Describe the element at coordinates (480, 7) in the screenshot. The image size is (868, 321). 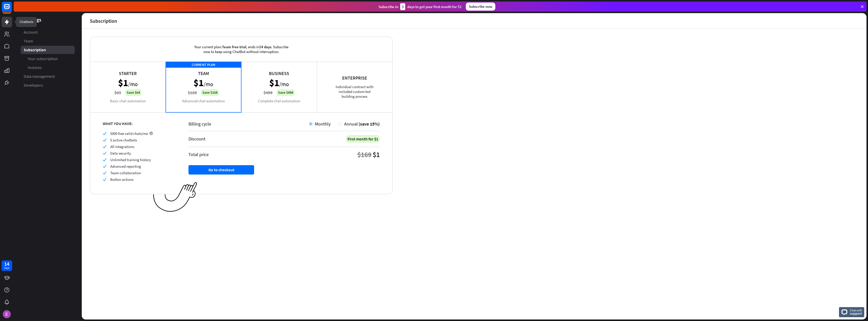
I see `div: Subscribe now` at that location.